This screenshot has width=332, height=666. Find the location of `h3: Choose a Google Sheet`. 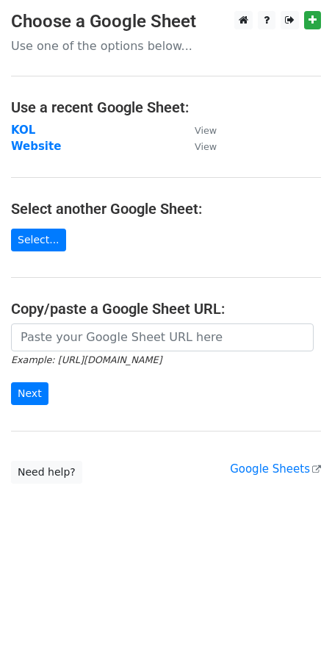

h3: Choose a Google Sheet is located at coordinates (166, 21).